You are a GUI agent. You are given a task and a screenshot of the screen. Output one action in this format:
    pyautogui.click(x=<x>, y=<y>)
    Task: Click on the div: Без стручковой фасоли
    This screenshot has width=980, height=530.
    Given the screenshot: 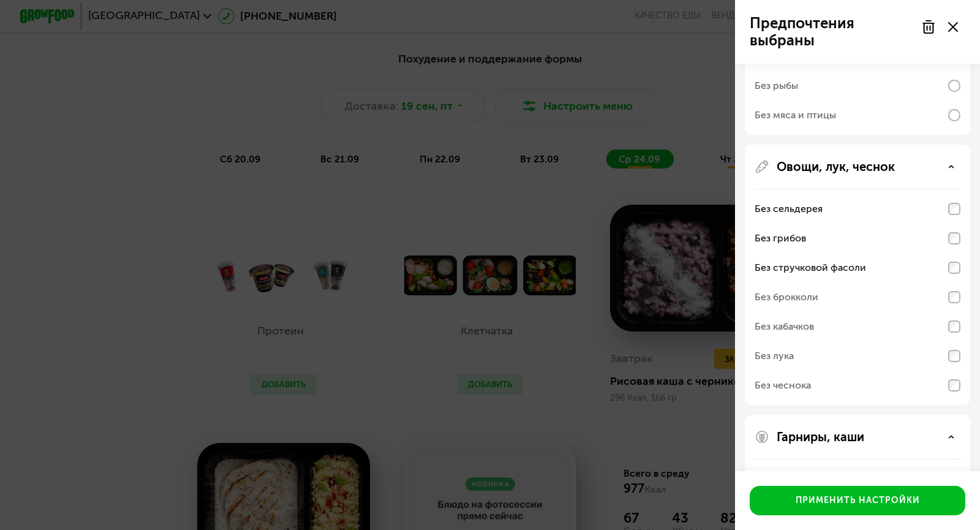 What is the action you would take?
    pyautogui.click(x=811, y=268)
    